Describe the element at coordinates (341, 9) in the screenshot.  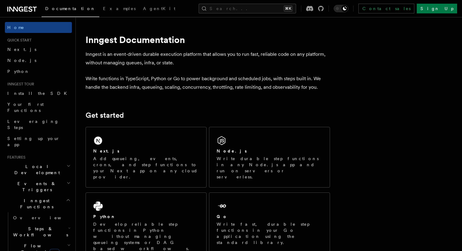
I see `button: Toggle dark mode` at that location.